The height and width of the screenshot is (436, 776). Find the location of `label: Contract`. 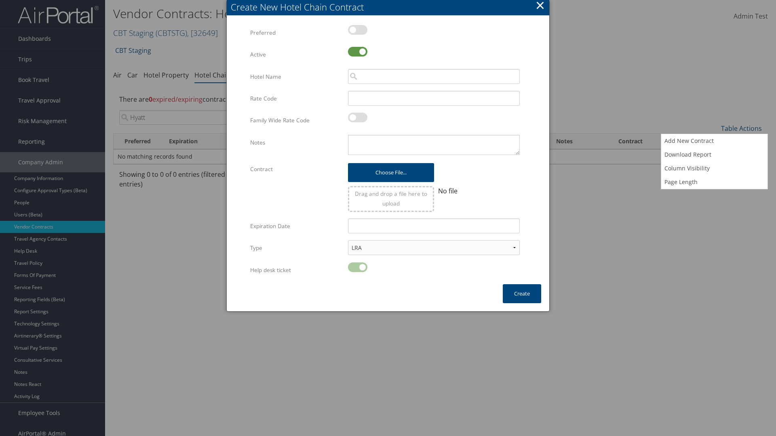

label: Contract is located at coordinates (296, 169).